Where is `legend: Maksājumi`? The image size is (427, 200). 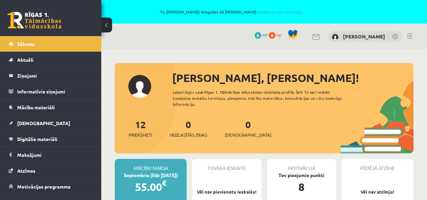 legend: Maksājumi is located at coordinates (55, 155).